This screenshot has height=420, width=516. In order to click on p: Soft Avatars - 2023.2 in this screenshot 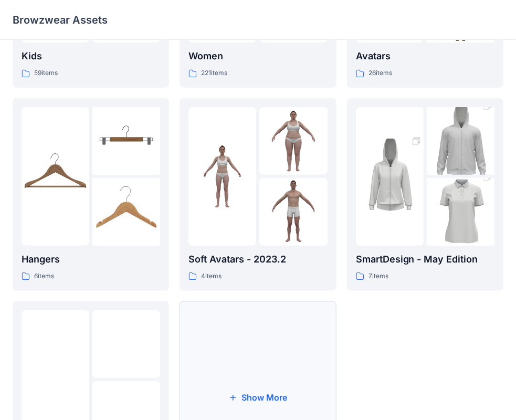, I will do `click(257, 259)`.